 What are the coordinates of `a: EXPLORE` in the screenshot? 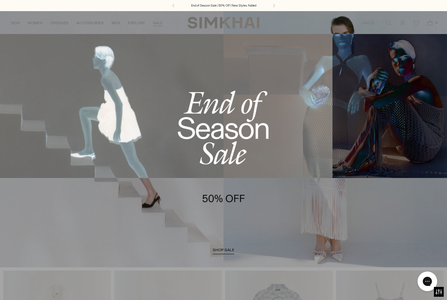 It's located at (136, 23).